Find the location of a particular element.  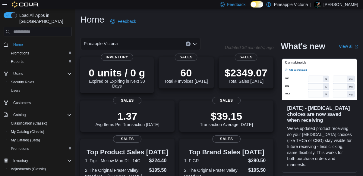

p: 0 units / 0 g is located at coordinates (117, 73).